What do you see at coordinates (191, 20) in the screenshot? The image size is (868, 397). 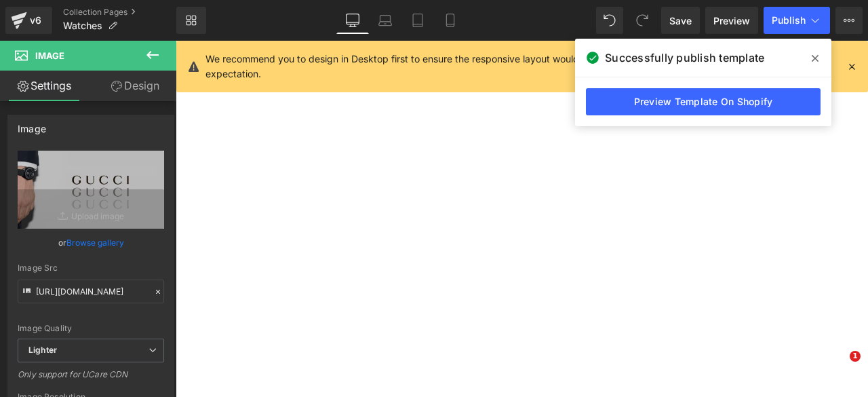 I see `a: New Library` at bounding box center [191, 20].